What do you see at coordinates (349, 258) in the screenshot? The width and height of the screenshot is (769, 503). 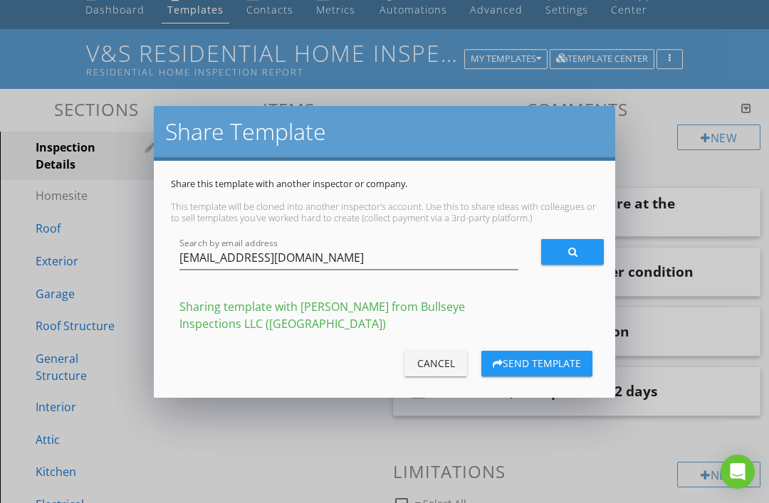 I see `input: Search by email address` at bounding box center [349, 258].